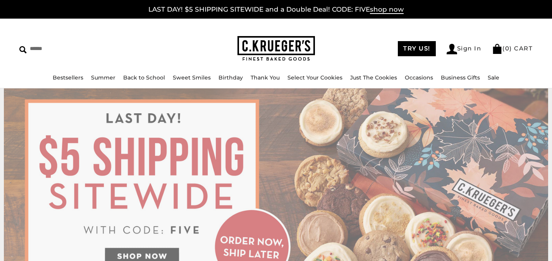  Describe the element at coordinates (79, 48) in the screenshot. I see `input: Search` at that location.